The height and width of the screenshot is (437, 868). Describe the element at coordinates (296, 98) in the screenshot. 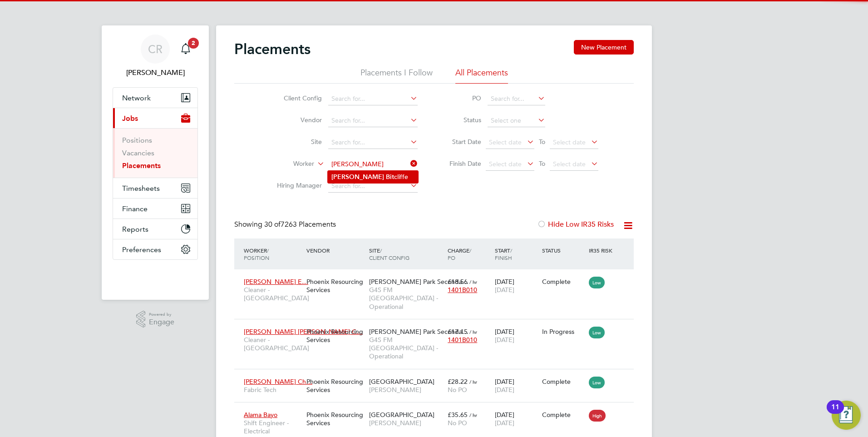

I see `label: Client Config` at that location.